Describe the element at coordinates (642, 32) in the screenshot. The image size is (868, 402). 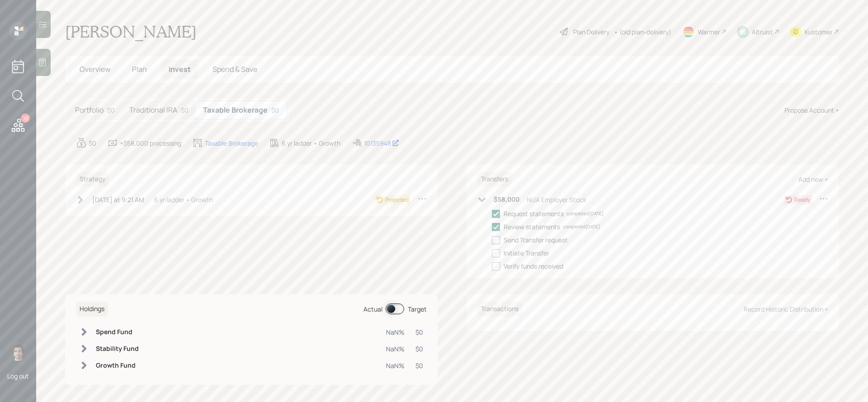
I see `div: • (old plan-delivery)` at that location.